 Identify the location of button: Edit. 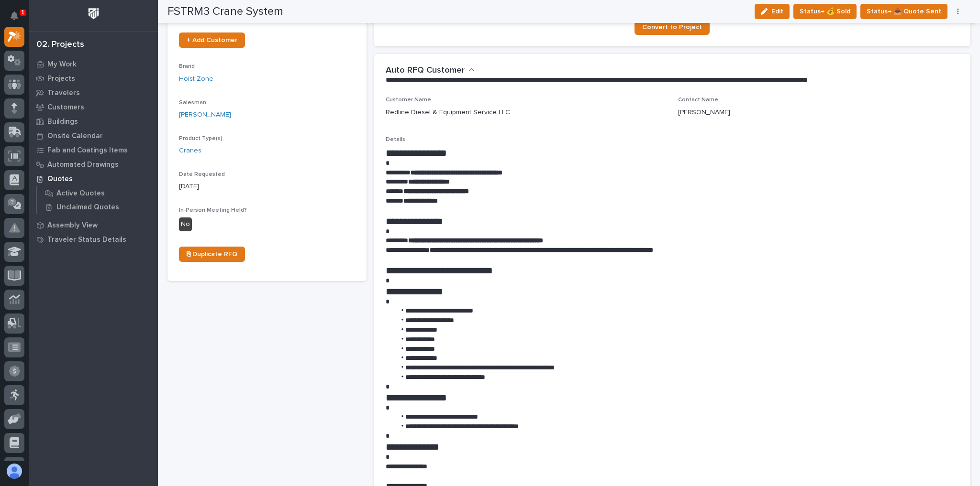
(772, 11).